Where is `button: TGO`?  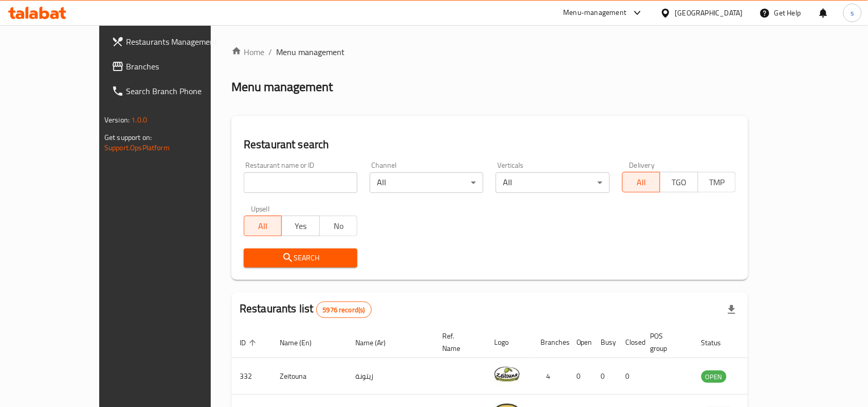
button: TGO is located at coordinates (679, 182).